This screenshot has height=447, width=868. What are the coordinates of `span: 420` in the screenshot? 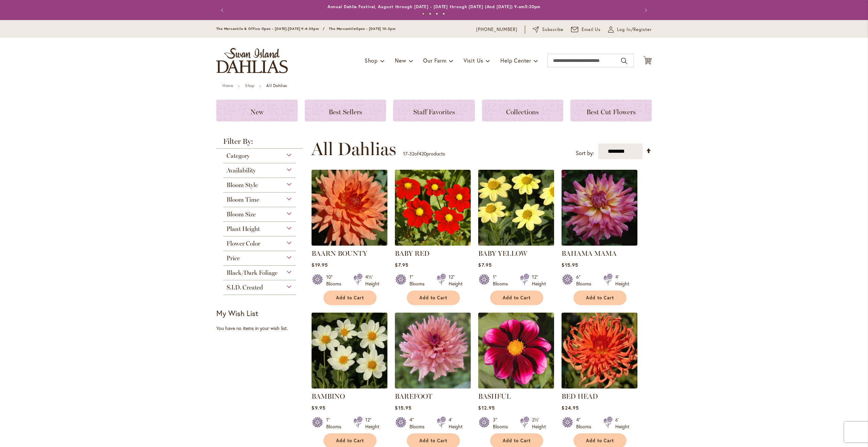 It's located at (423, 153).